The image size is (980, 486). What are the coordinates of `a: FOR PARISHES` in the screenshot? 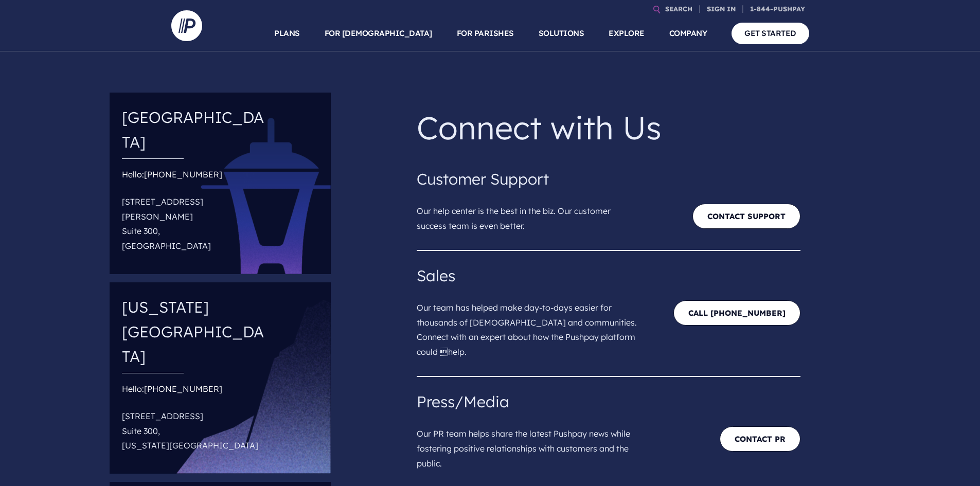 It's located at (486, 33).